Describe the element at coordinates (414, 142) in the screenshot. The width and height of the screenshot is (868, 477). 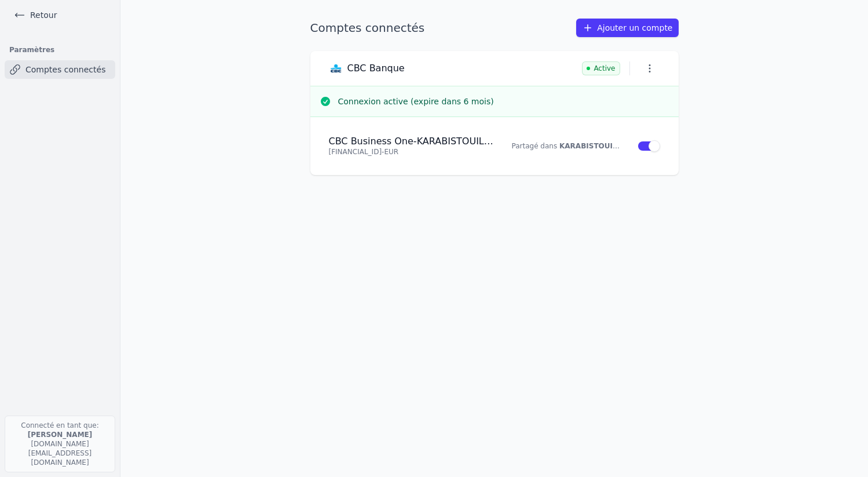
I see `h4: CBC Business One - KARABISTOUILLE SRL` at that location.